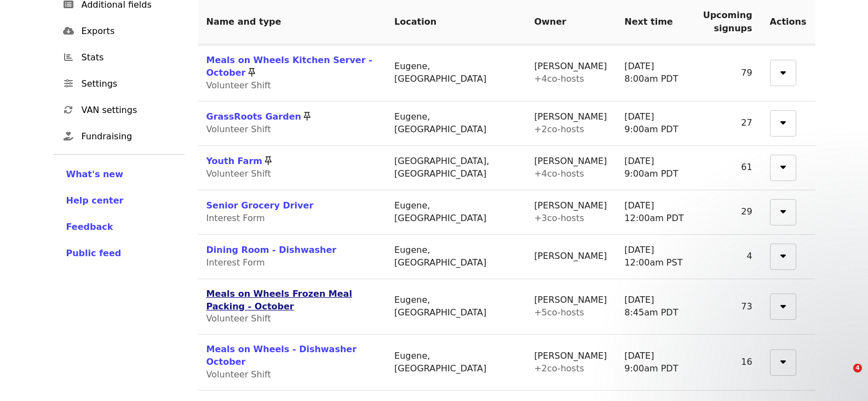 The height and width of the screenshot is (401, 868). What do you see at coordinates (728, 167) in the screenshot?
I see `div: 61` at bounding box center [728, 167].